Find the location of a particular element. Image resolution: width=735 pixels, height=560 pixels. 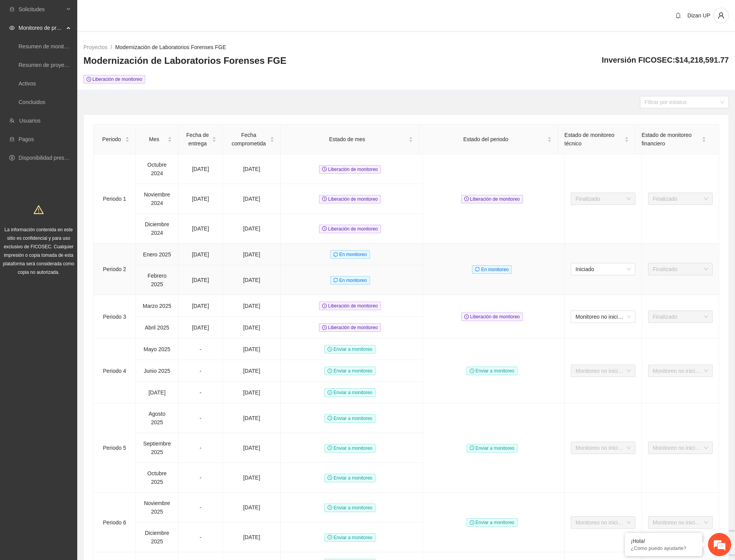

td: Abril 2025 is located at coordinates (158, 327).